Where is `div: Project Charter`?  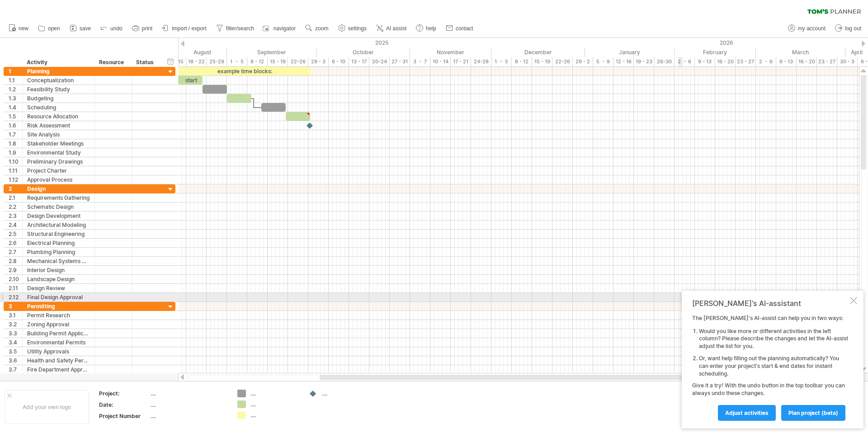
div: Project Charter is located at coordinates (59, 171).